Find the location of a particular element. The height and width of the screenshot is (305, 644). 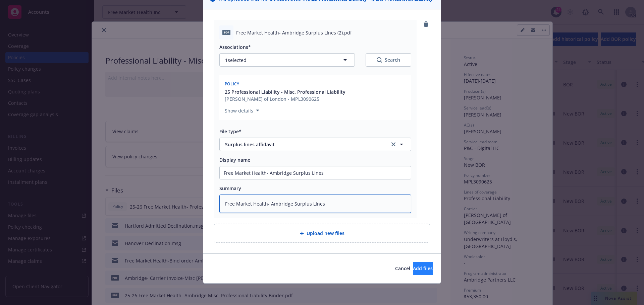

span: Upload new files is located at coordinates (326, 233).